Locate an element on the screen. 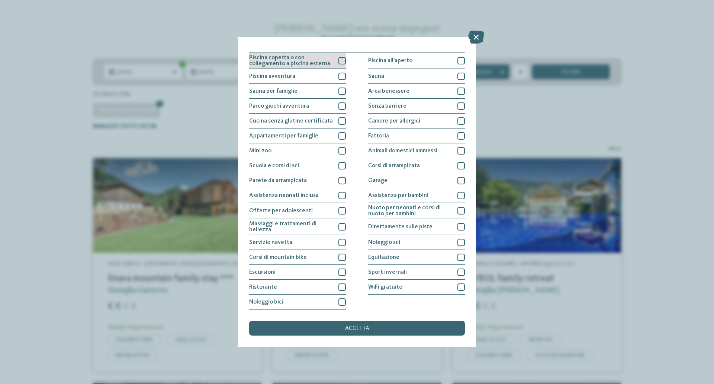  span: Piscina all'aperto is located at coordinates (390, 61).